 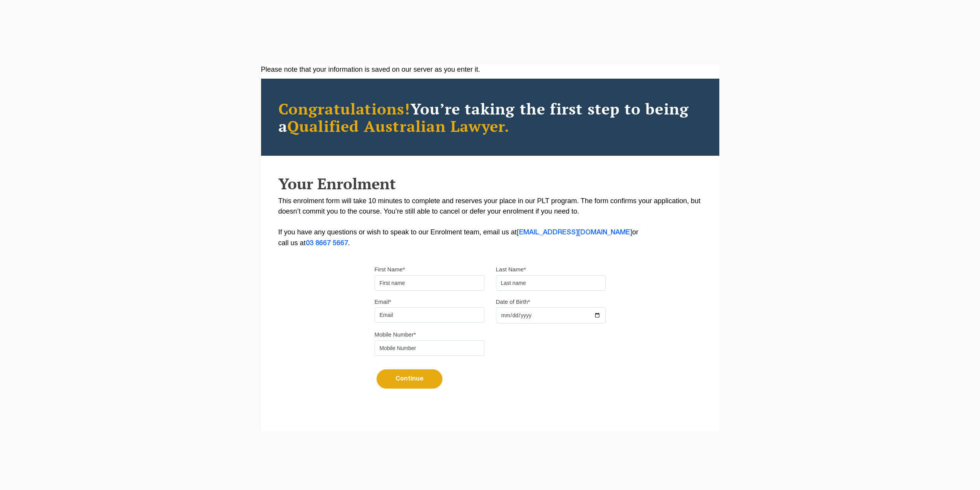 I want to click on label: Mobile Number*, so click(x=396, y=335).